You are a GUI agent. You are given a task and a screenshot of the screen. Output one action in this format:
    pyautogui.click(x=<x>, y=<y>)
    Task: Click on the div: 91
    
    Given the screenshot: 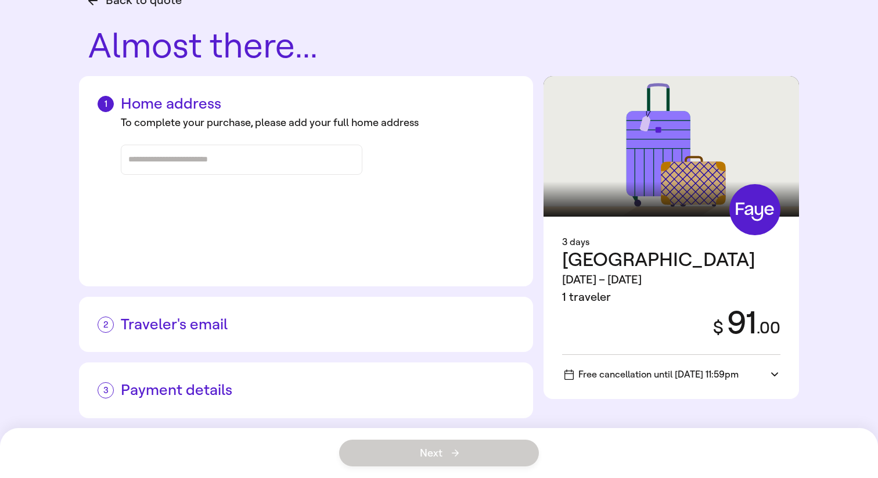 What is the action you would take?
    pyautogui.click(x=740, y=323)
    